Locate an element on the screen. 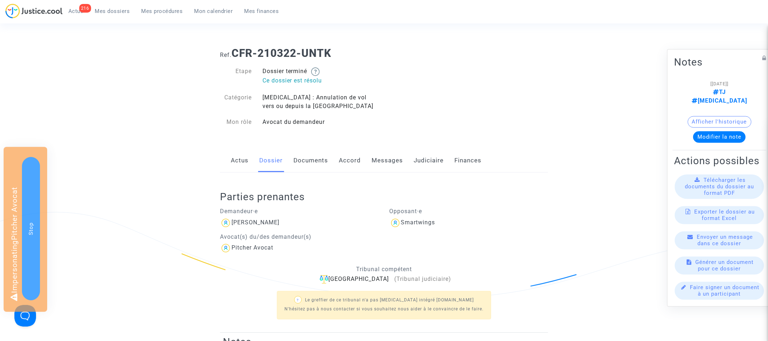  a: Mes dossiers is located at coordinates (112, 11).